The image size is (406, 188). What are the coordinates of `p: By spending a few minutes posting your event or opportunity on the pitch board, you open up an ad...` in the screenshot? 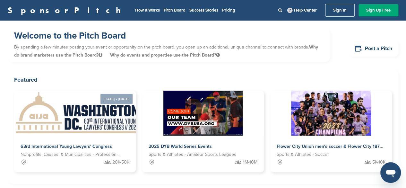 It's located at (169, 51).